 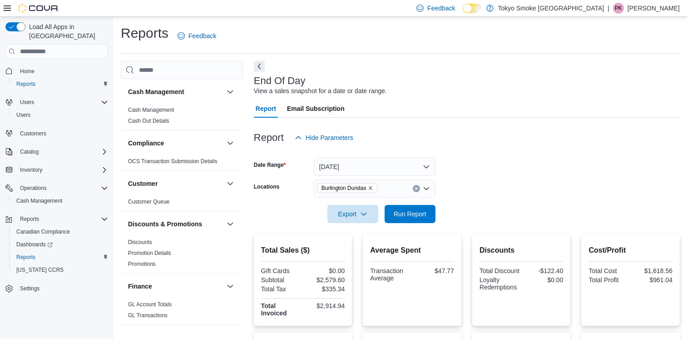 What do you see at coordinates (499, 270) in the screenshot?
I see `div: Total Discount` at bounding box center [499, 270].